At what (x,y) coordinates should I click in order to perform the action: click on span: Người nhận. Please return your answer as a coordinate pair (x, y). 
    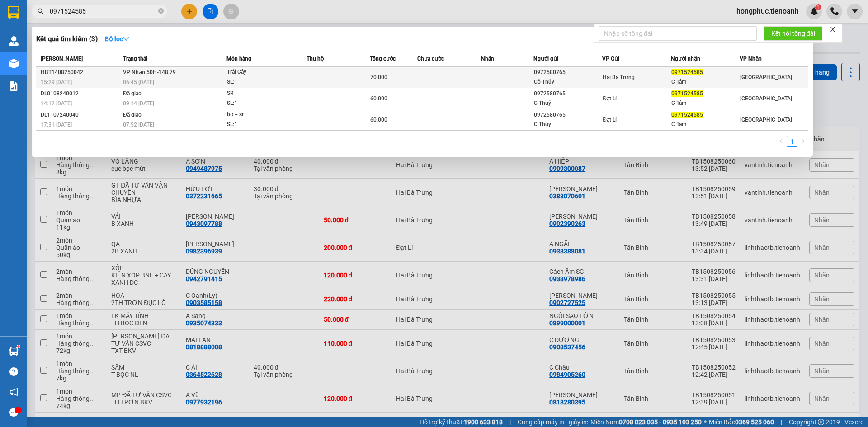
    Looking at the image, I should click on (685, 58).